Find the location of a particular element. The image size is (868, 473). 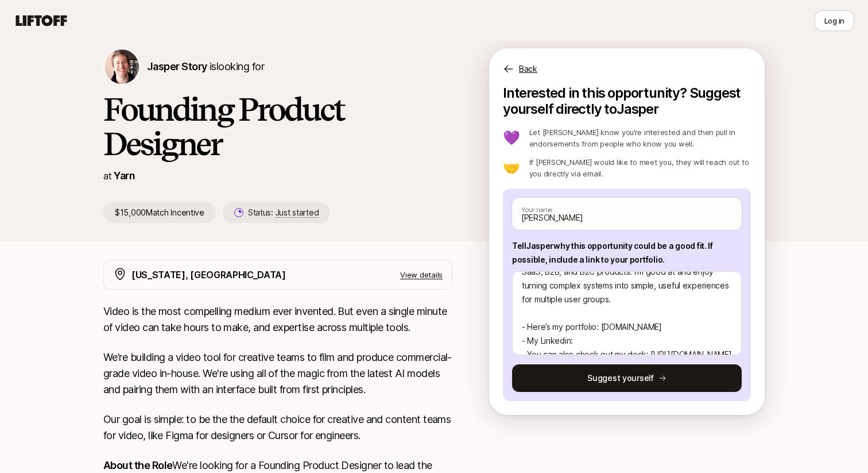

p: Our goal is simple: to be the the default choice for creative and content teams for video, like F... is located at coordinates (278, 427).